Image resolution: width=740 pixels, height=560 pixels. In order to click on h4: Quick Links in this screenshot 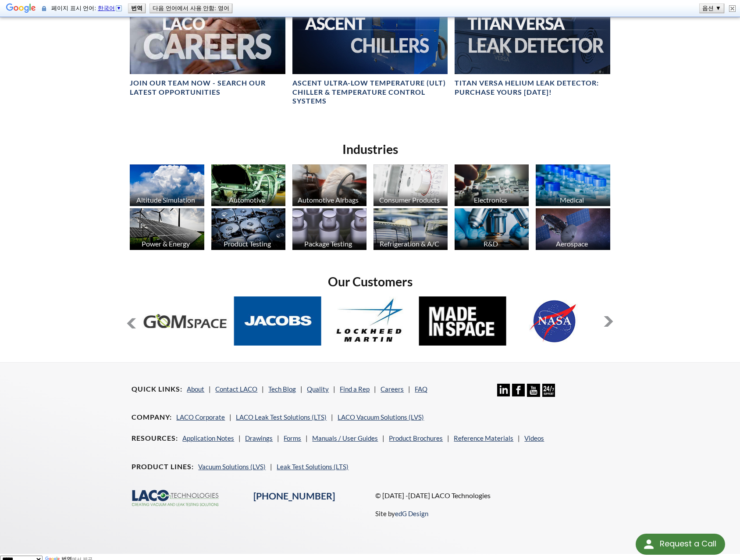, I will do `click(157, 389)`.